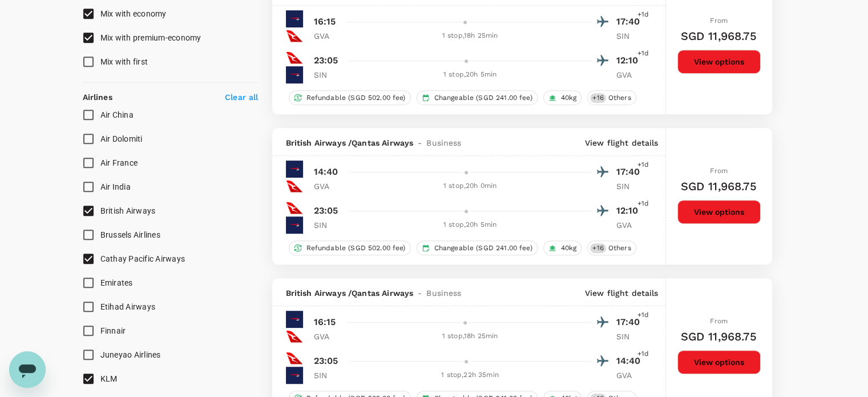 This screenshot has width=868, height=397. I want to click on span: Etihad Airways, so click(128, 307).